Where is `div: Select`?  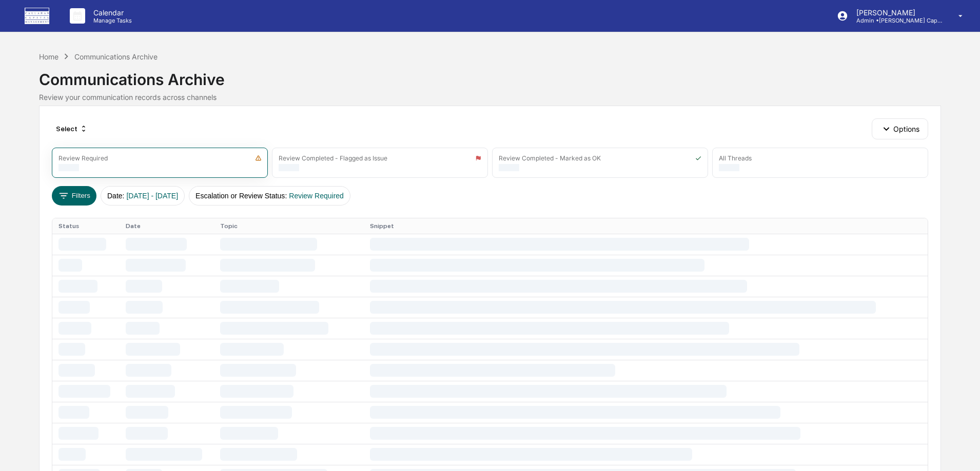 div: Select is located at coordinates (72, 129).